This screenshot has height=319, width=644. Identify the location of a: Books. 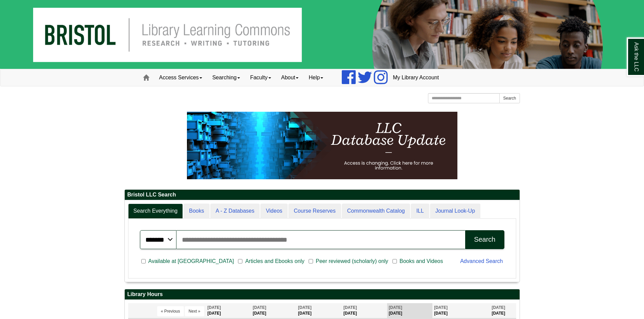
(196, 211).